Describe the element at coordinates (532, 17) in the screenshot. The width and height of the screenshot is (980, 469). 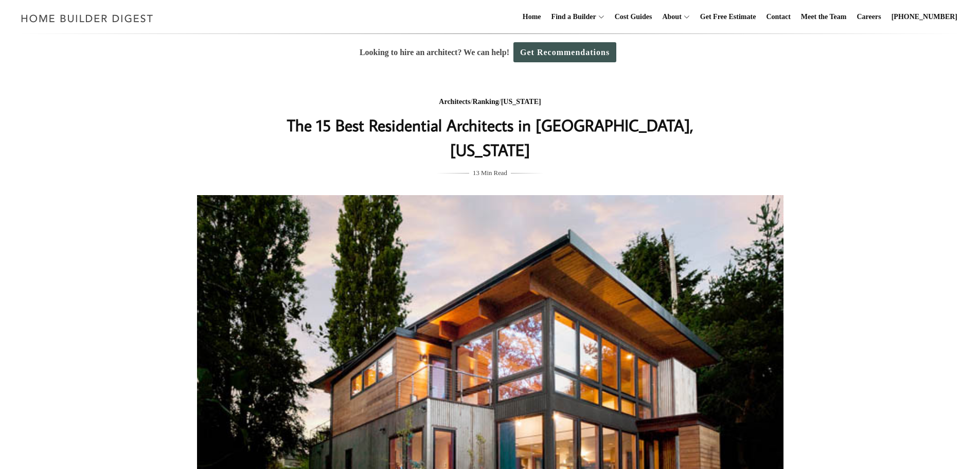
I see `a: Home` at that location.